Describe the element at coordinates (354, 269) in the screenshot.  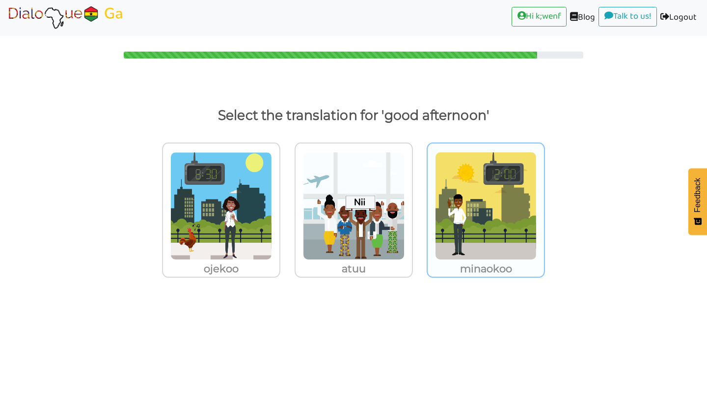
I see `p: atuu` at that location.